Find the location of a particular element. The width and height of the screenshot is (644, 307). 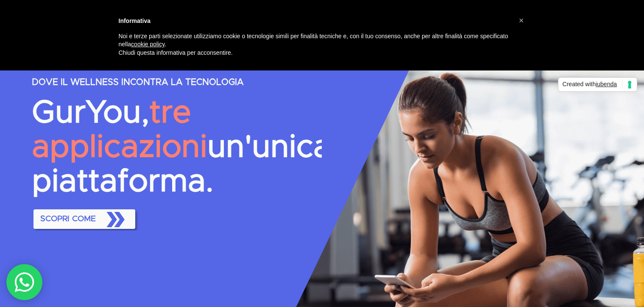

span: iubenda is located at coordinates (606, 84).